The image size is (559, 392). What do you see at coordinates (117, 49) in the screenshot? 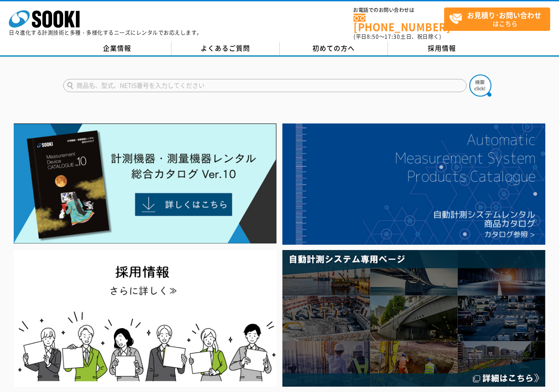
I see `a: 企業情報` at bounding box center [117, 49].